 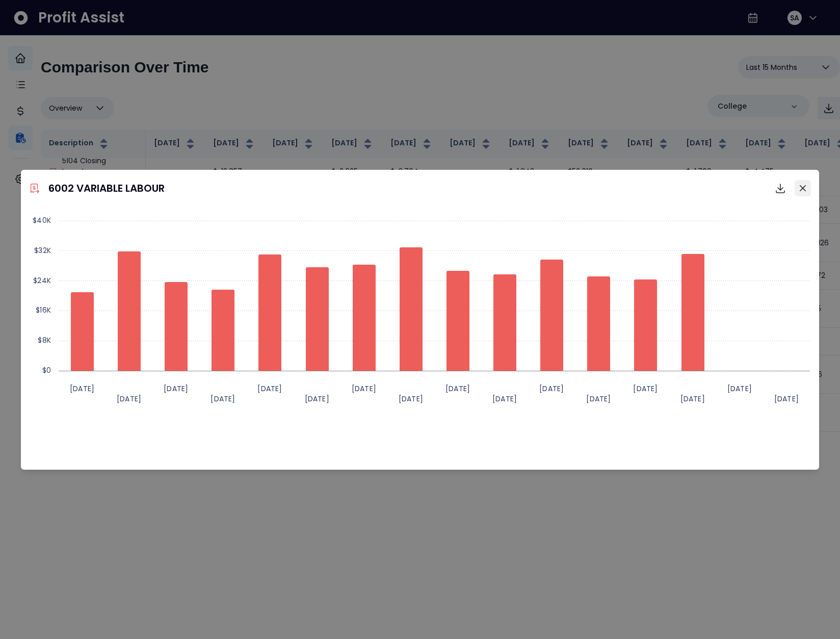 I want to click on text: $24K, so click(x=42, y=280).